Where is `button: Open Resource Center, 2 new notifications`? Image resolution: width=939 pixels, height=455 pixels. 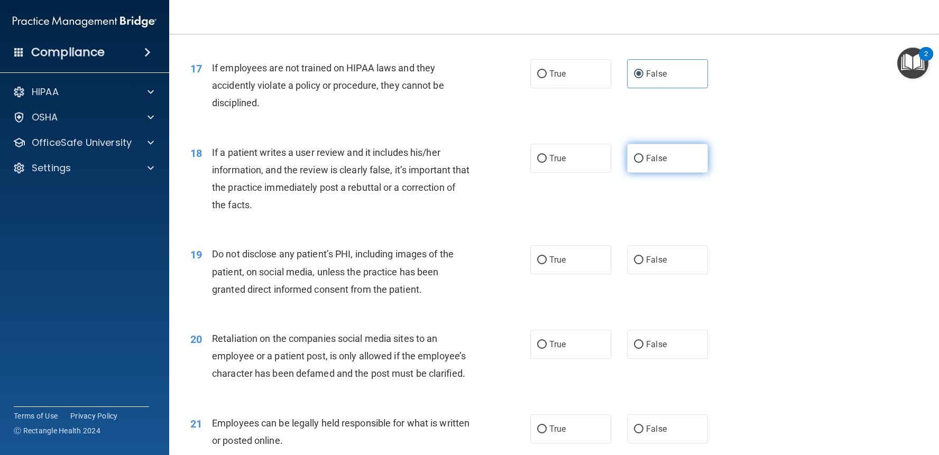
button: Open Resource Center, 2 new notifications is located at coordinates (913, 63).